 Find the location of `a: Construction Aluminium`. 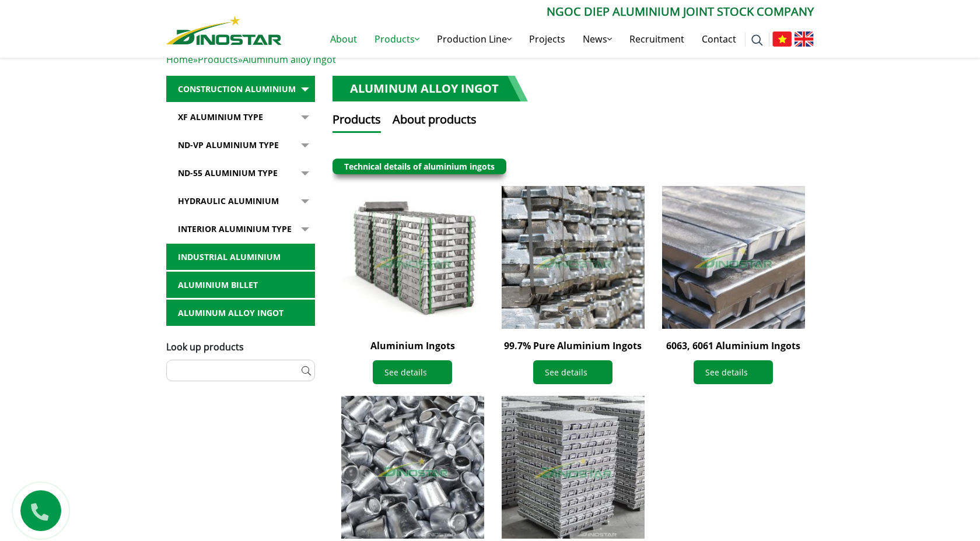

a: Construction Aluminium is located at coordinates (240, 89).